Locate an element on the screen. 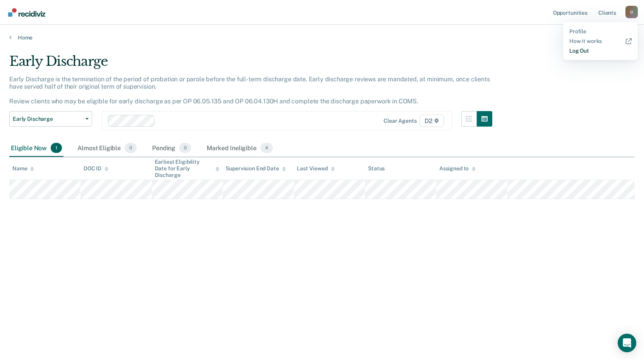 The width and height of the screenshot is (644, 360). a: Home is located at coordinates (322, 38).